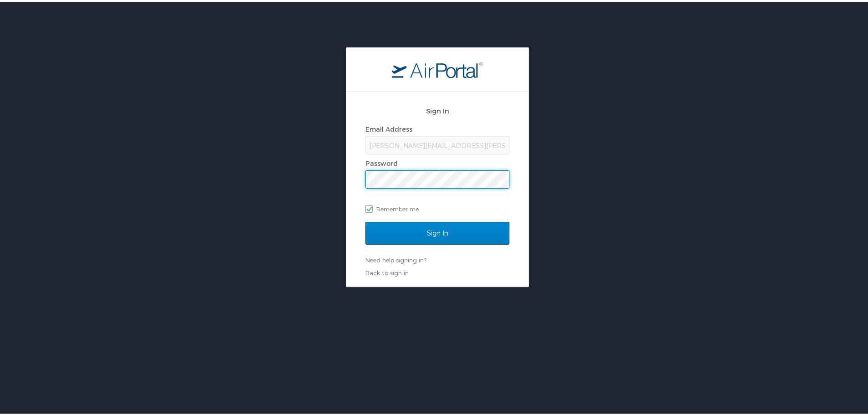 This screenshot has height=415, width=868. Describe the element at coordinates (438, 232) in the screenshot. I see `input: Sign In` at that location.